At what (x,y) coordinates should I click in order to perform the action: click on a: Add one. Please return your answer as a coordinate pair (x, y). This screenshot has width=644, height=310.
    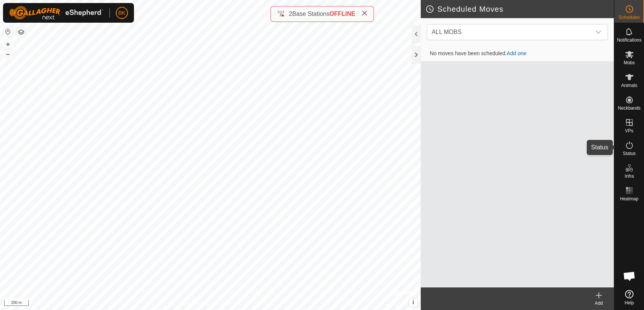
    Looking at the image, I should click on (517, 53).